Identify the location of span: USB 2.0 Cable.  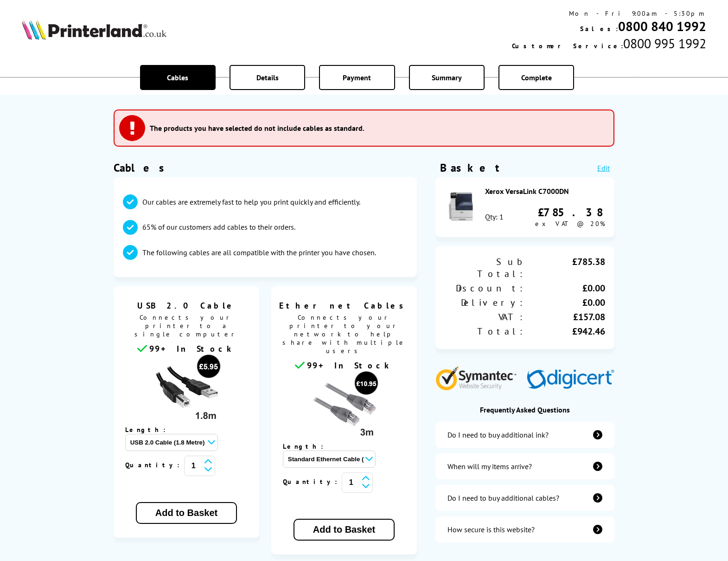
(186, 305).